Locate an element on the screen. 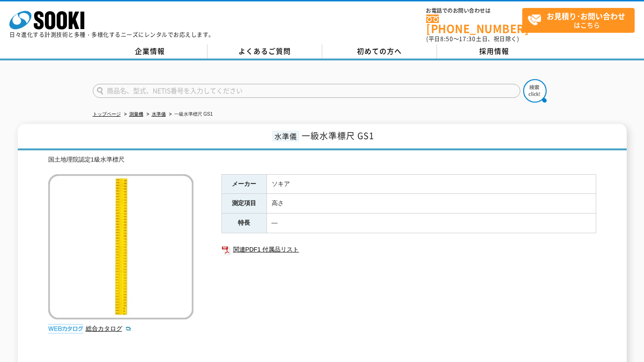  a: 企業情報 is located at coordinates (150, 52).